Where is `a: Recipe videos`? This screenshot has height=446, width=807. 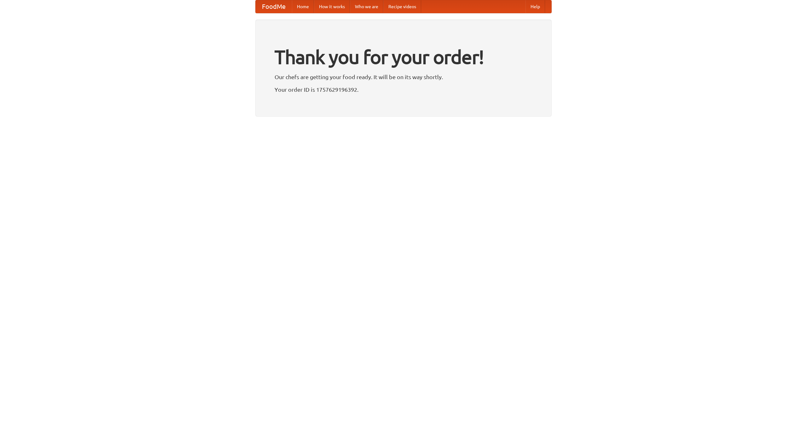
a: Recipe videos is located at coordinates (402, 7).